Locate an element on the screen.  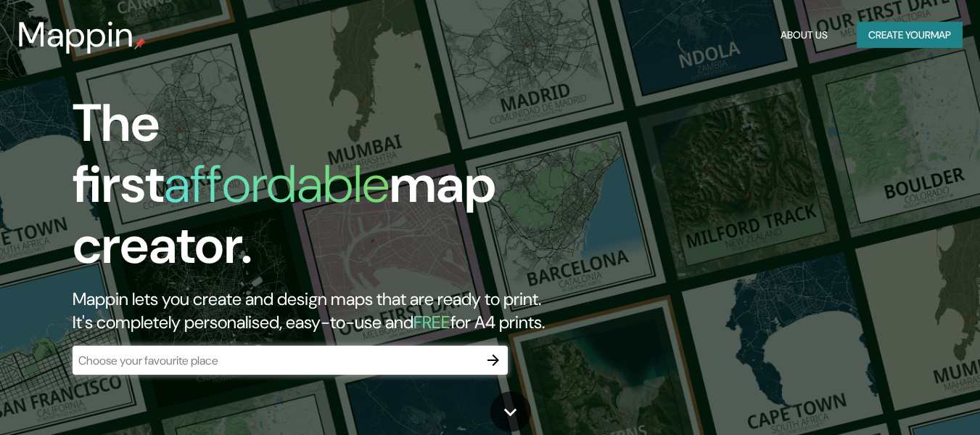
img: mappin-pin is located at coordinates (140, 44).